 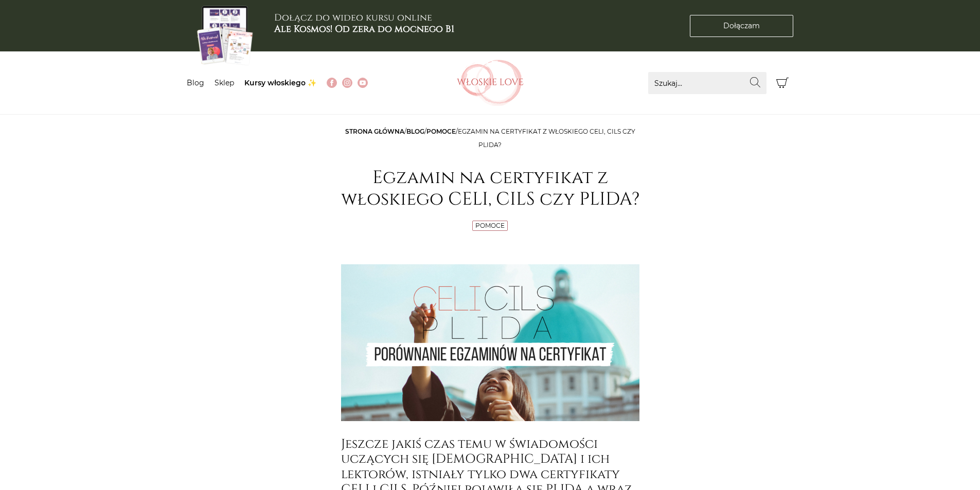 I want to click on input: Szukaj..., so click(x=708, y=83).